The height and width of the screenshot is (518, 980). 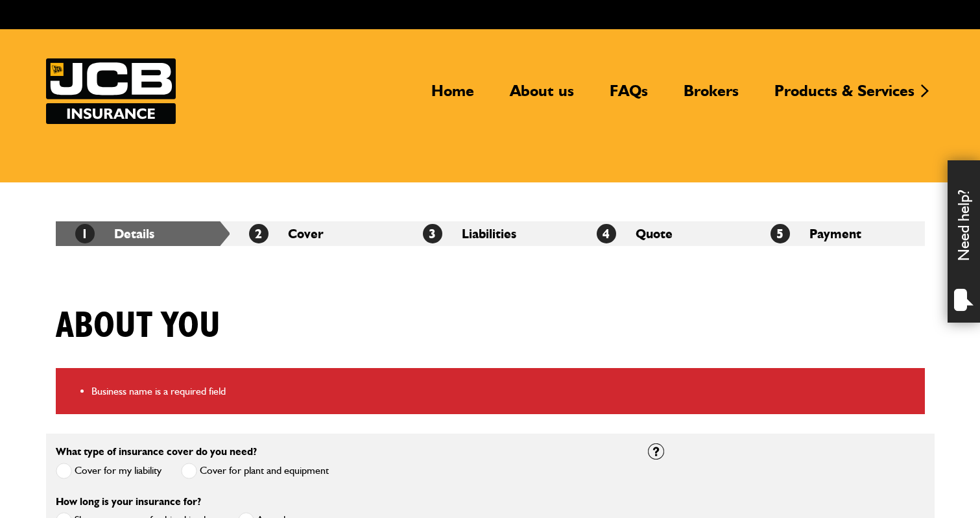 I want to click on span: 4, so click(x=607, y=233).